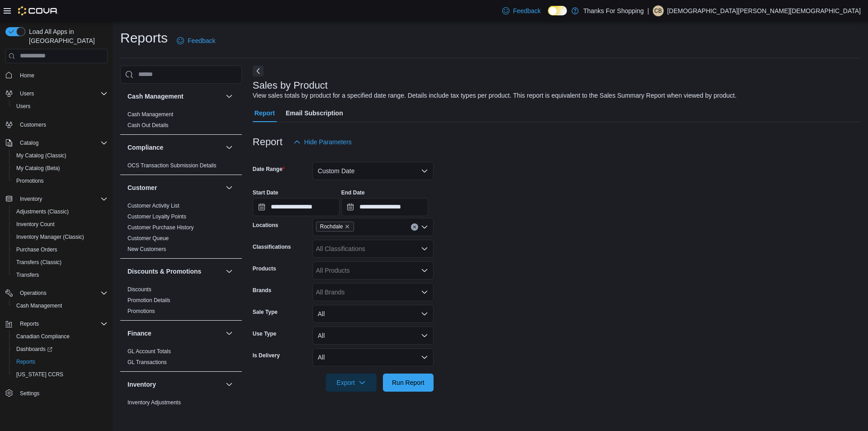 This screenshot has width=868, height=431. Describe the element at coordinates (62, 324) in the screenshot. I see `span: Reports` at that location.